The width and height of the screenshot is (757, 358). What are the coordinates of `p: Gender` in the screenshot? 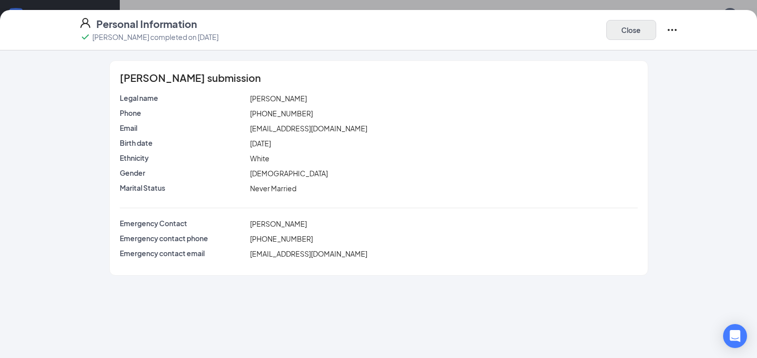 It's located at (183, 173).